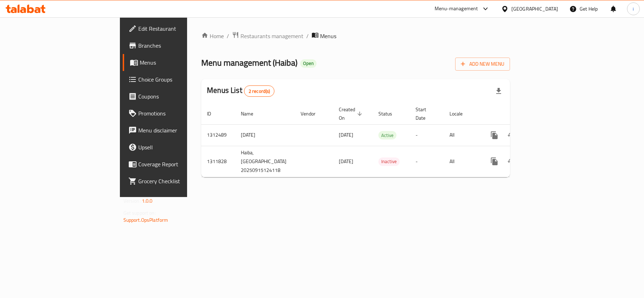 The image size is (644, 298). I want to click on span: Coverage Report, so click(180, 164).